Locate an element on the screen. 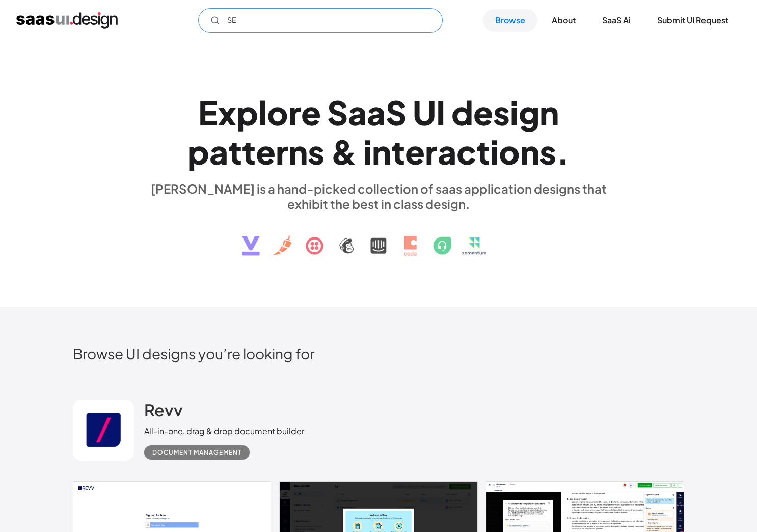 The width and height of the screenshot is (757, 532). div: c is located at coordinates (466, 151).